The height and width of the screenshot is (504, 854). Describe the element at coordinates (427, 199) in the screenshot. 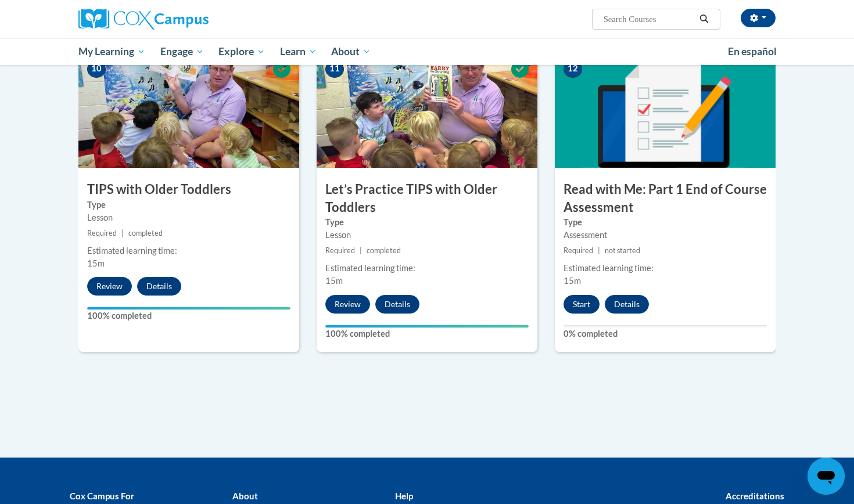

I see `h3: Let’s Practice TIPS with Older Toddlers` at that location.